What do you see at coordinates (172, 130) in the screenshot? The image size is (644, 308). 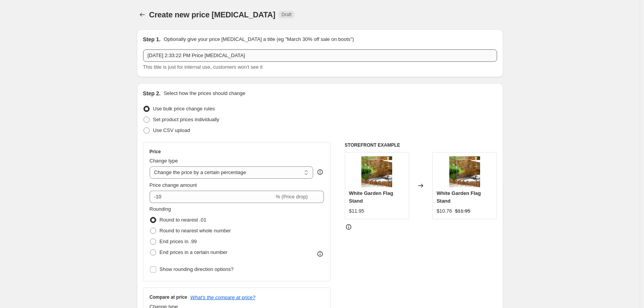 I see `span: Use CSV upload` at bounding box center [172, 130].